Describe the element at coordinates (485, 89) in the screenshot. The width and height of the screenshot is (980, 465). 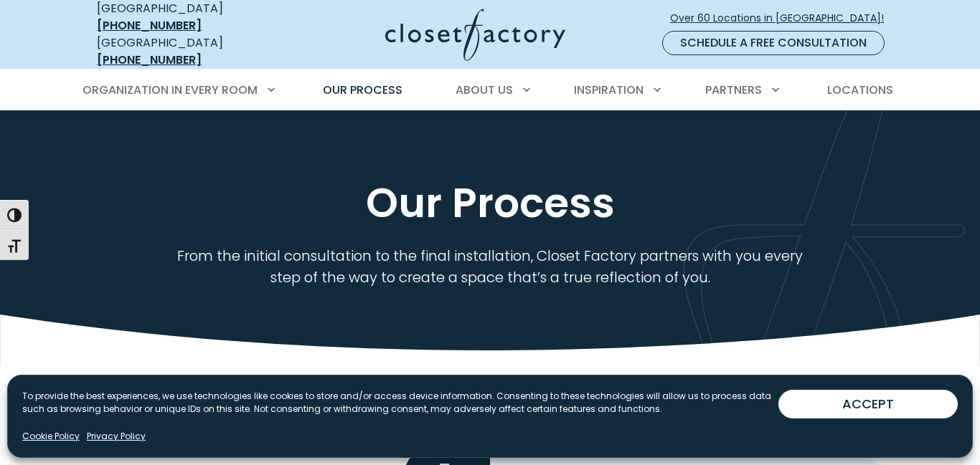
I see `span: About Us` at that location.